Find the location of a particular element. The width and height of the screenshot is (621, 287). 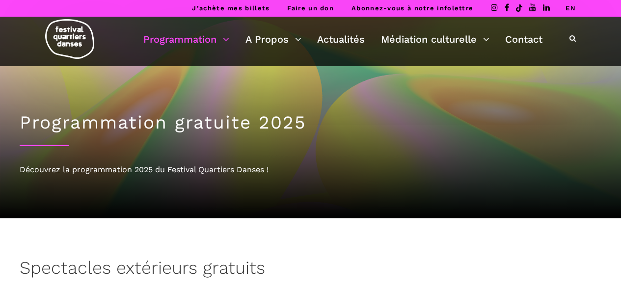

div: Découvrez la programmation 2025 du Festival Quartiers Danses ! is located at coordinates (310, 170).